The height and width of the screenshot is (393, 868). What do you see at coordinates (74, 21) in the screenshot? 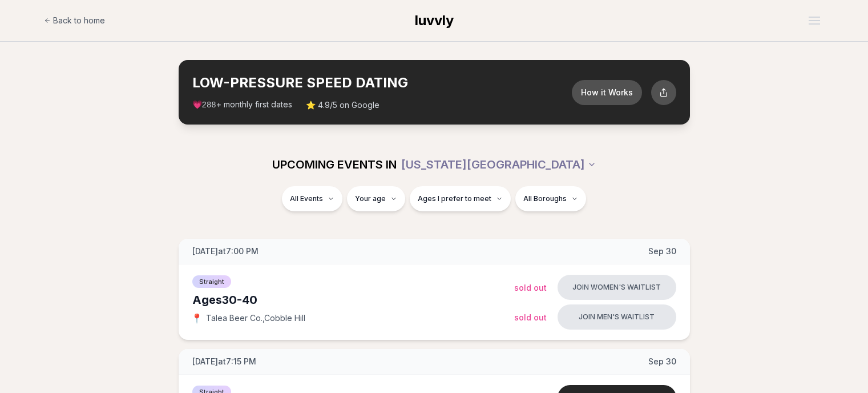
I see `a: Back to home` at bounding box center [74, 21].